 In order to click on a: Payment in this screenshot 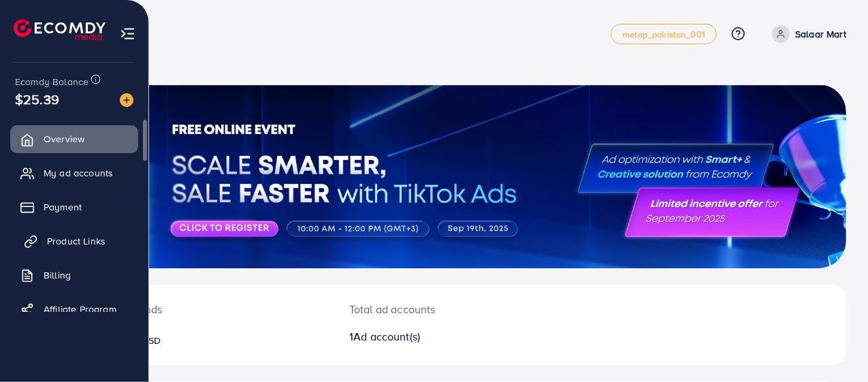, I will do `click(74, 207)`.